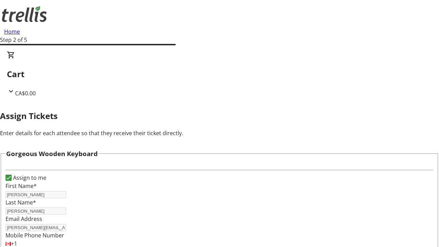 Image resolution: width=439 pixels, height=247 pixels. What do you see at coordinates (24, 219) in the screenshot?
I see `label: Email Address` at bounding box center [24, 219].